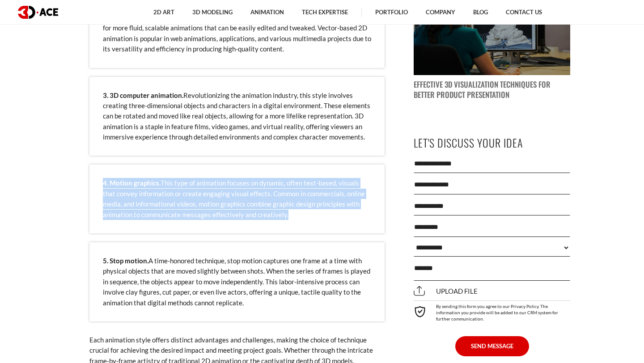  Describe the element at coordinates (492, 143) in the screenshot. I see `p: Let's Discuss Your Idea` at that location.